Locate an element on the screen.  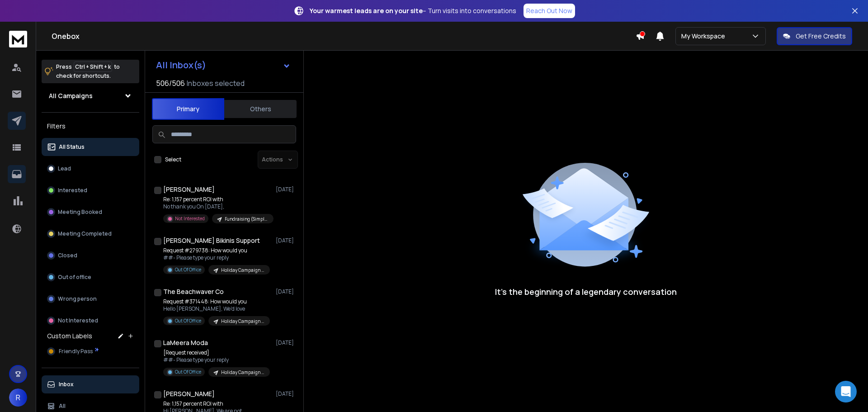
button: All Status is located at coordinates (91, 147).